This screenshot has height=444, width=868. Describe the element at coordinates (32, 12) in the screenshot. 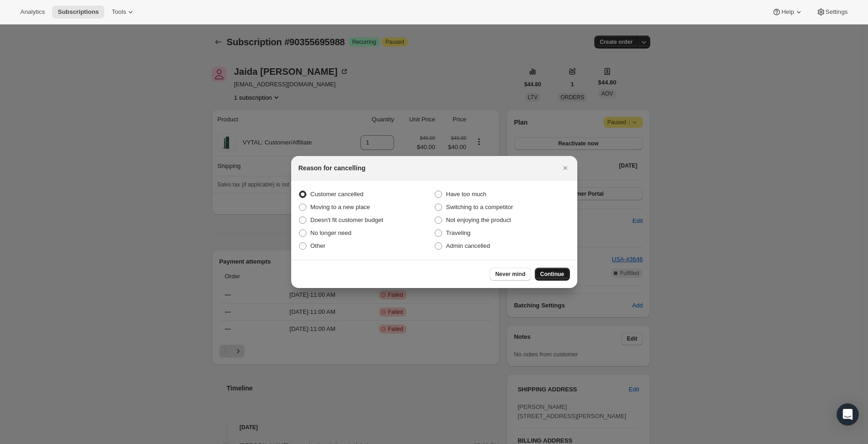

I see `button: Analytics` at that location.